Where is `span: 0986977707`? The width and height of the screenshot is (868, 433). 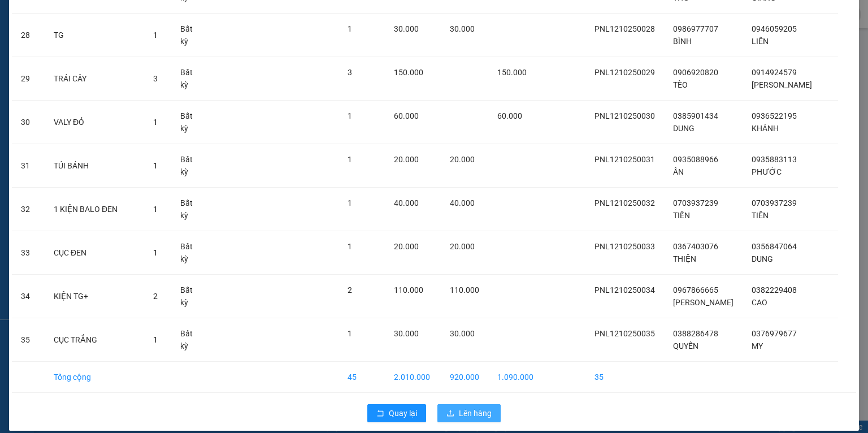 span: 0986977707 is located at coordinates (696, 29).